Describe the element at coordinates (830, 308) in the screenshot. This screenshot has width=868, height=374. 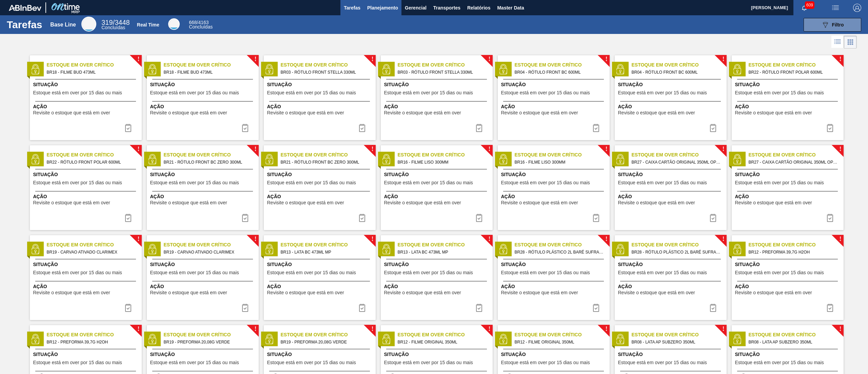
I see `div: Completar tarefa: 30279176` at that location.